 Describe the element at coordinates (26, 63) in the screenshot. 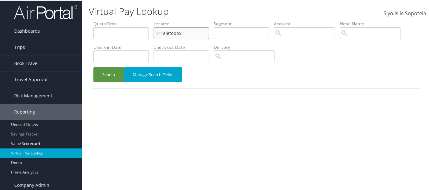

I see `span: Book Travel` at that location.